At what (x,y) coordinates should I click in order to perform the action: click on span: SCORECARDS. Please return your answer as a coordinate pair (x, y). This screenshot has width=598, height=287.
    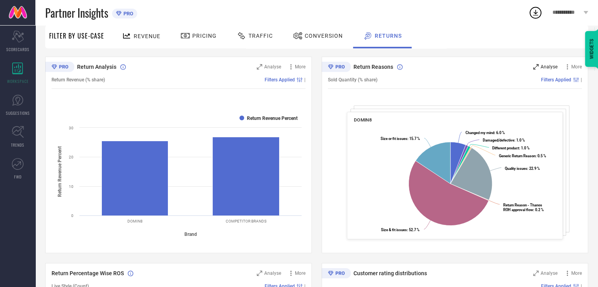
    Looking at the image, I should click on (18, 49).